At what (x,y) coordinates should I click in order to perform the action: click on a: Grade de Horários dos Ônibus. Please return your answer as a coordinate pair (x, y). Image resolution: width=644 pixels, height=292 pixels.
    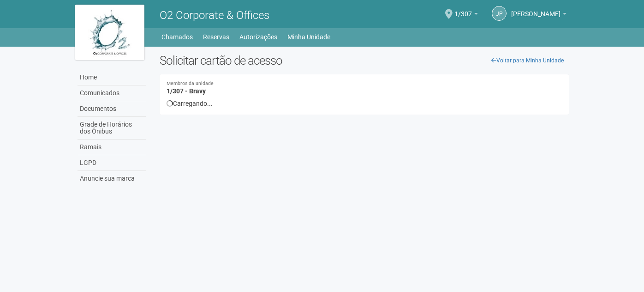
    Looking at the image, I should click on (112, 128).